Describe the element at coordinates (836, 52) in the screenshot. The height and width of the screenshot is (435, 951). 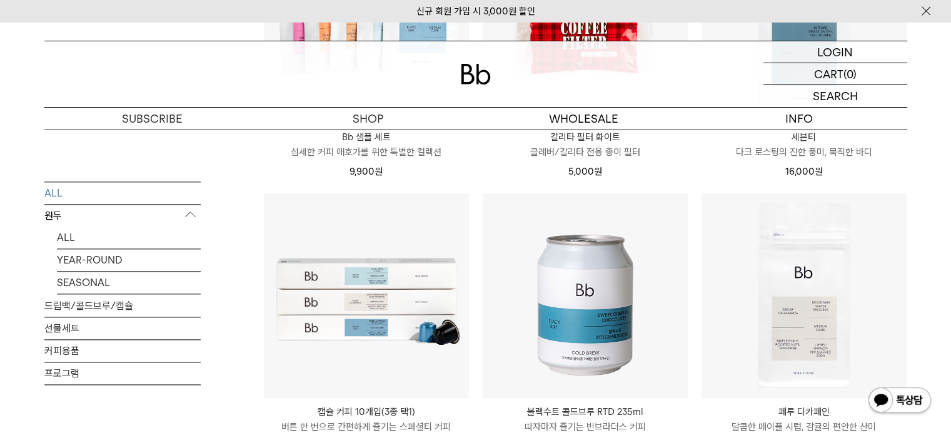
I see `a: LOGIN` at that location.